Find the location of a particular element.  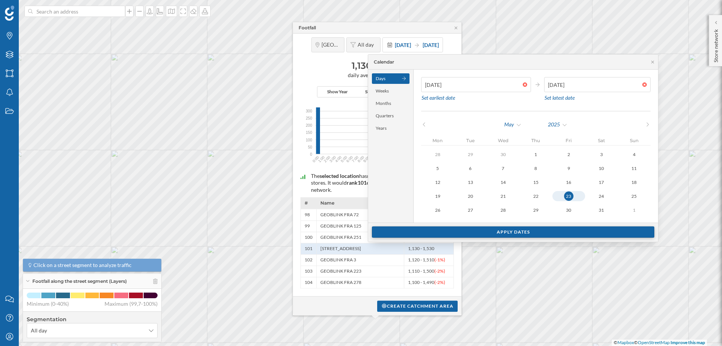

h4: Segmentation is located at coordinates (92, 319).